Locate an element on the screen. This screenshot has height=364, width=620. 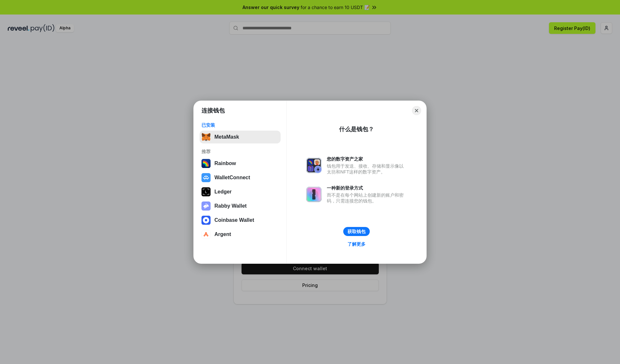
img: svg+xml,%3Csvg%20xmlns%3D%22http%3A%2F%2Fwww.w3.org%2F2000%2Fsvg%22%20width%3D%2228%22%20height%3... is located at coordinates (206, 192).